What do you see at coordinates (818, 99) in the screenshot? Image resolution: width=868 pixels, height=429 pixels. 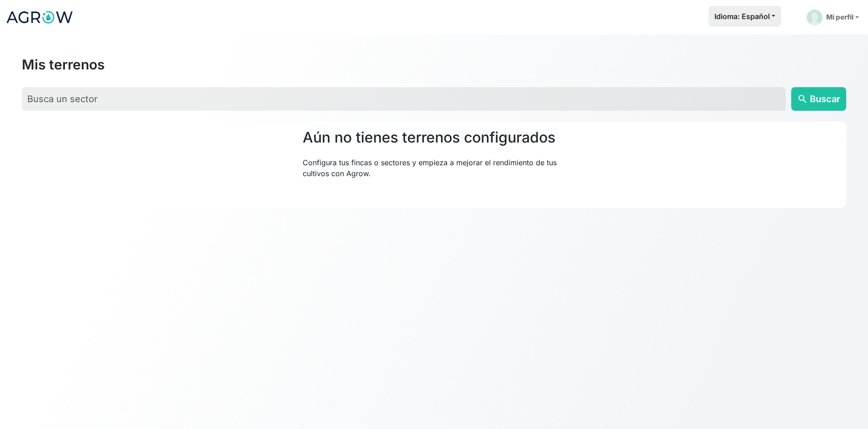 I see `button: searchBuscar` at bounding box center [818, 99].